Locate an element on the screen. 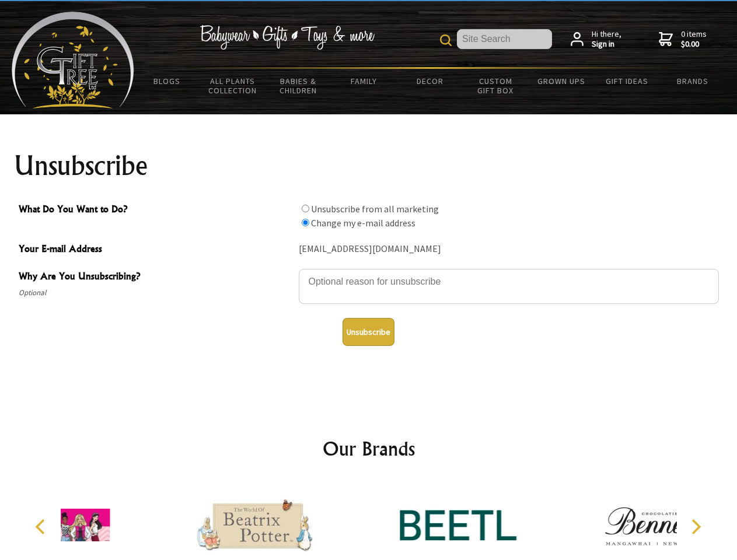 The height and width of the screenshot is (560, 737). label: Unsubscribe from all marketing is located at coordinates (375, 209).